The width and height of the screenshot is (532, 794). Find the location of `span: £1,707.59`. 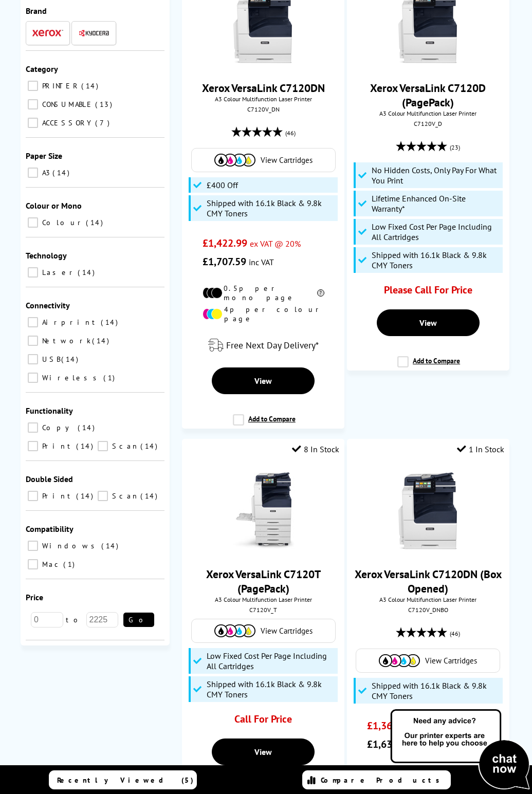

span: £1,707.59 is located at coordinates (224, 262).